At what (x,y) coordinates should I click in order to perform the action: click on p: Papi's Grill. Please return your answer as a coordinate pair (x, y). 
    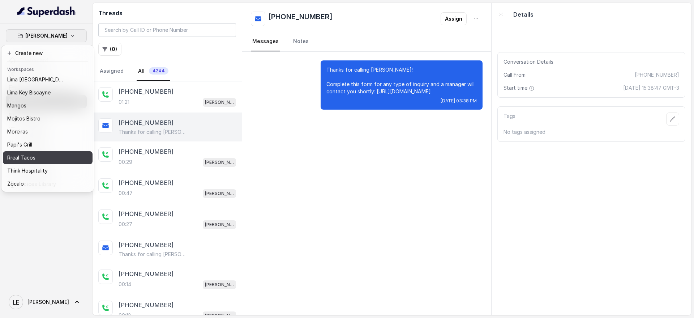
    Looking at the image, I should click on (20, 145).